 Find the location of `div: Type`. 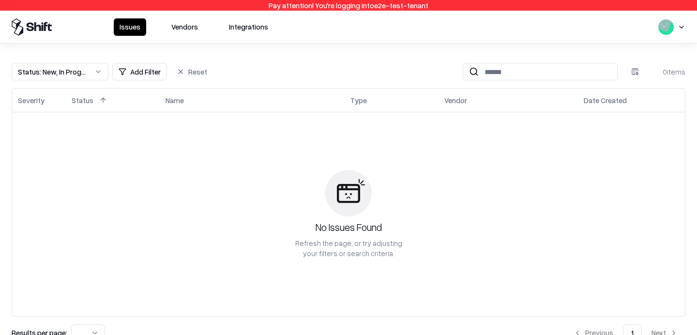

div: Type is located at coordinates (359, 100).